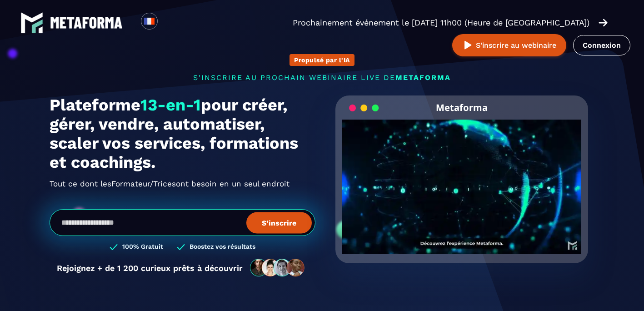 This screenshot has width=644, height=311. What do you see at coordinates (278, 268) in the screenshot?
I see `img: community-people` at bounding box center [278, 268].